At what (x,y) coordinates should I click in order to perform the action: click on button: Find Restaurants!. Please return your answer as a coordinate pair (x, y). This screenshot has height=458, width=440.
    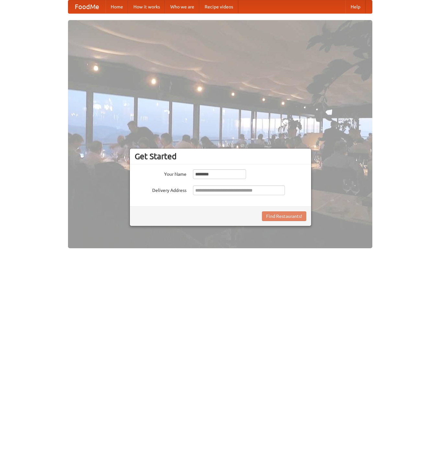
    Looking at the image, I should click on (284, 216).